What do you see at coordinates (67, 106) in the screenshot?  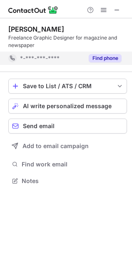 I see `span: AI write personalized message` at bounding box center [67, 106].